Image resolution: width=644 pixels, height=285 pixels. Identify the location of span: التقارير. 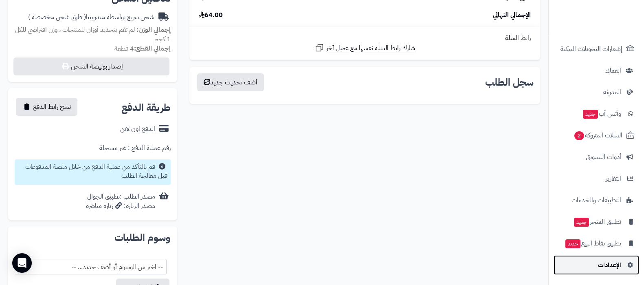
(614, 178).